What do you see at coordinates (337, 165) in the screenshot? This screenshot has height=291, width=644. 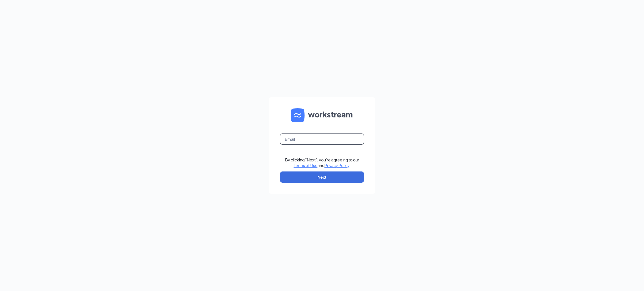 I see `a: Privacy Policy` at bounding box center [337, 165].